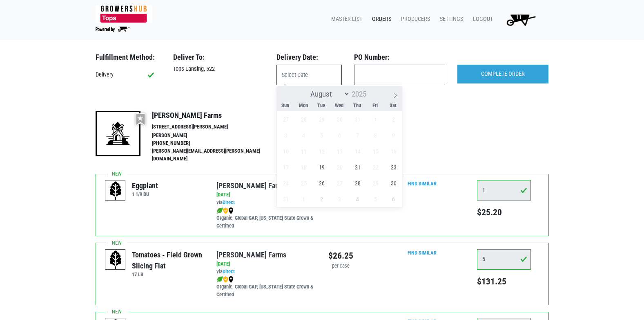 The width and height of the screenshot is (644, 320). What do you see at coordinates (286, 183) in the screenshot?
I see `span: August 24, 2025` at bounding box center [286, 183].